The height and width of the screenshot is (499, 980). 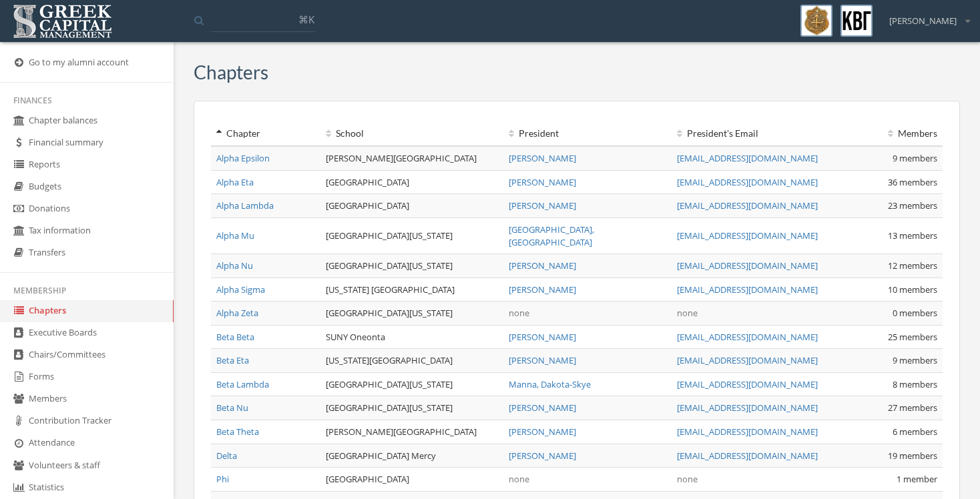 I want to click on a: Alpha Epsilon, so click(x=243, y=158).